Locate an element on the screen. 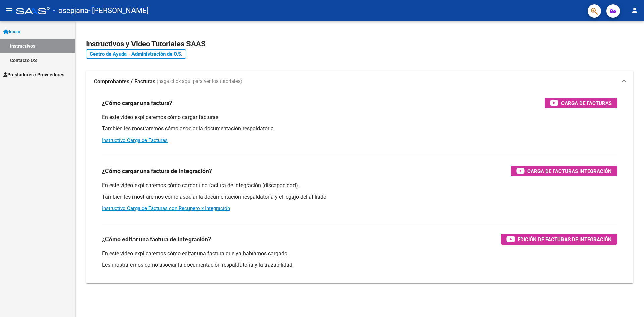 The height and width of the screenshot is (317, 644). span: Carga de Facturas is located at coordinates (586, 103).